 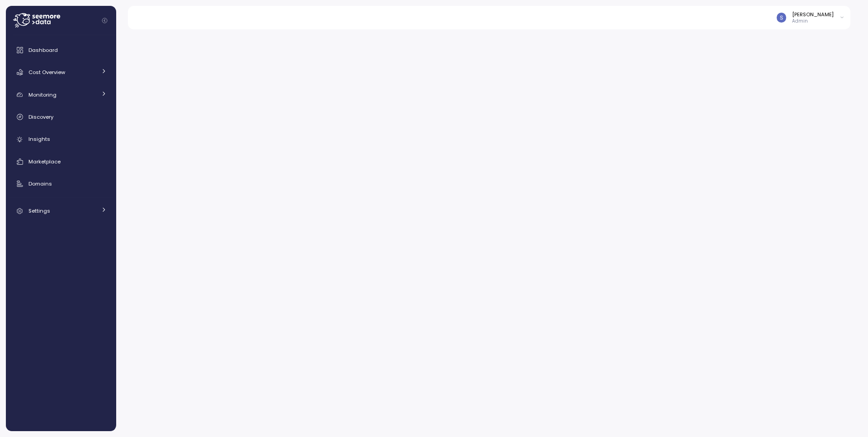 I want to click on button: Collapse navigation, so click(x=104, y=21).